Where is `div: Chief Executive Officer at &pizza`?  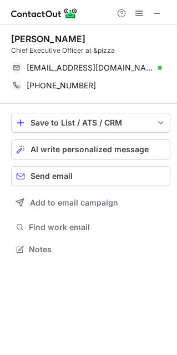
div: Chief Executive Officer at &pizza is located at coordinates (91, 51).